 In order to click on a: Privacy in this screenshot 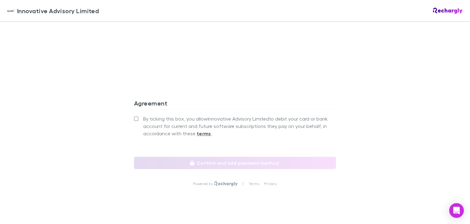, I will do `click(271, 183)`.